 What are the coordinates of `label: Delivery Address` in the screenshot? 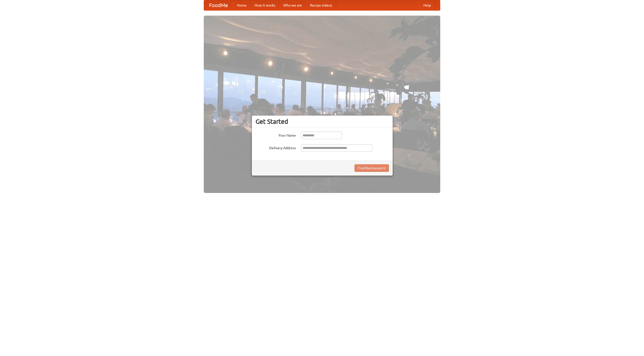 It's located at (275, 147).